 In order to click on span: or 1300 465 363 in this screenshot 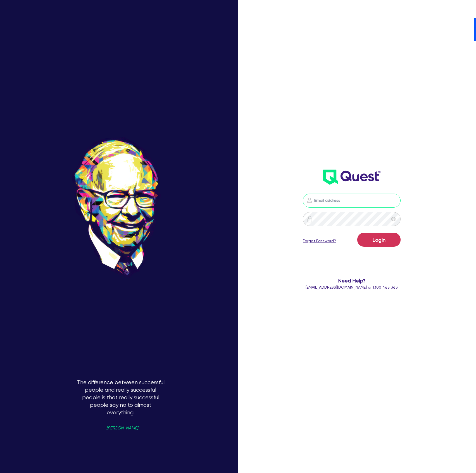, I will do `click(352, 287)`.